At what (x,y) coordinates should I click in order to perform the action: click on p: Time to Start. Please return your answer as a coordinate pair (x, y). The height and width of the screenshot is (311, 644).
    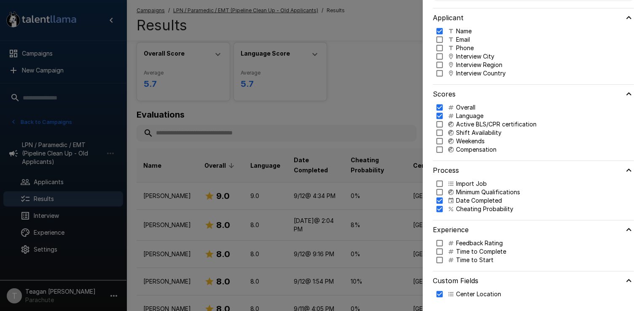
    Looking at the image, I should click on (474, 260).